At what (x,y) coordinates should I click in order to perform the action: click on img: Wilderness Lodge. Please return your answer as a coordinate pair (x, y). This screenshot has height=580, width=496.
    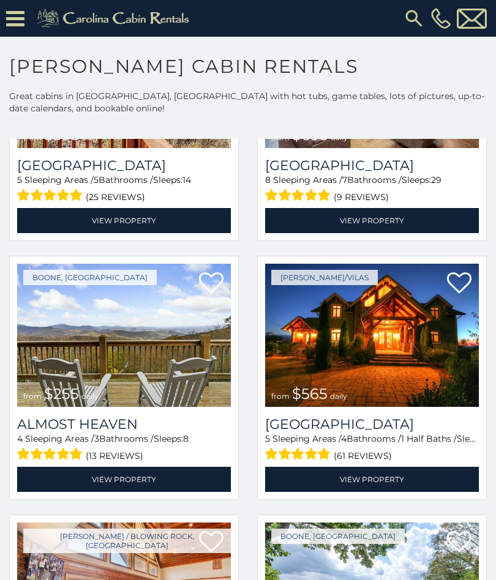
    Looking at the image, I should click on (372, 335).